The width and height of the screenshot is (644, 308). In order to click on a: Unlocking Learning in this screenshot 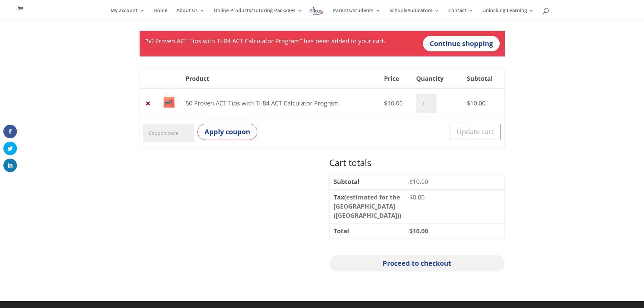, I will do `click(508, 14)`.